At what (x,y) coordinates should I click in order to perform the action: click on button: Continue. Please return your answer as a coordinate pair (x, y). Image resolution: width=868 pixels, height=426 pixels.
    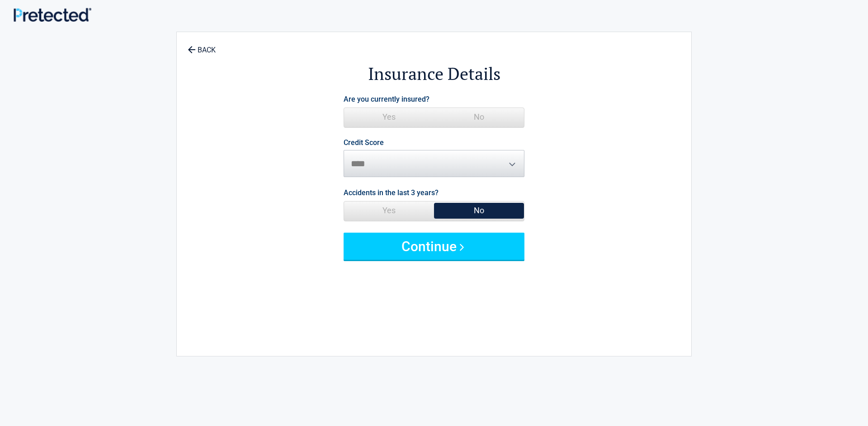
    Looking at the image, I should click on (434, 247).